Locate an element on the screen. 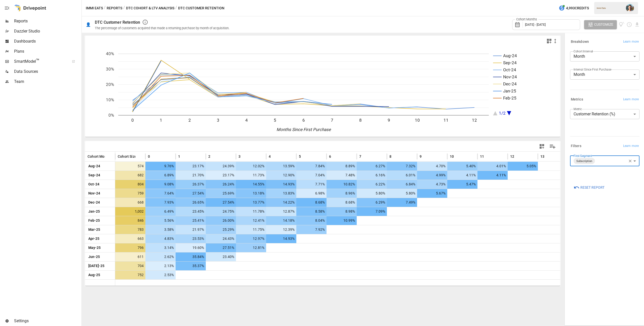  text: 12 is located at coordinates (474, 120).